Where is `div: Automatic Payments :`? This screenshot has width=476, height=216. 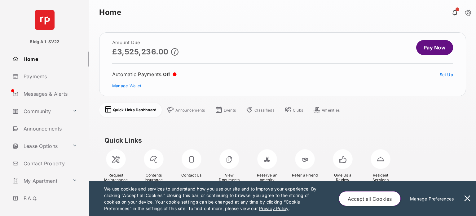
div: Automatic Payments : is located at coordinates (145, 74).